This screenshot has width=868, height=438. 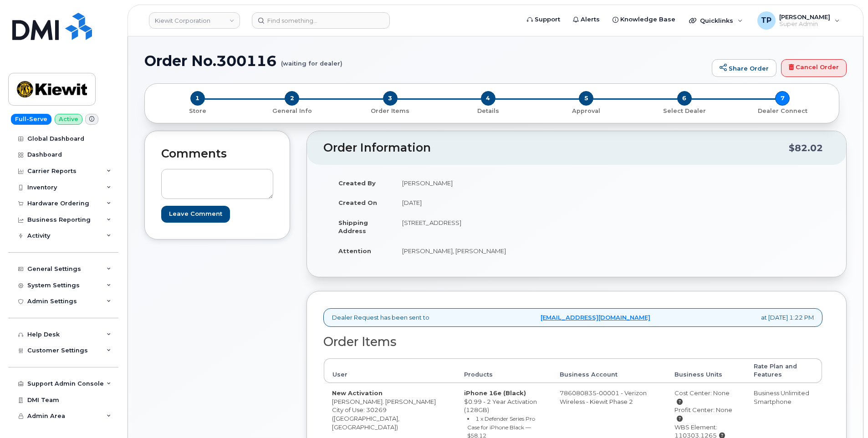 What do you see at coordinates (504, 371) in the screenshot?
I see `th: Products` at bounding box center [504, 371].